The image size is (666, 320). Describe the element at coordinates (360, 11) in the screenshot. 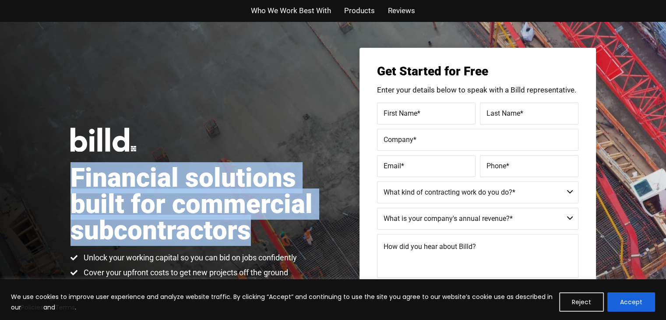

I see `span: Products` at that location.